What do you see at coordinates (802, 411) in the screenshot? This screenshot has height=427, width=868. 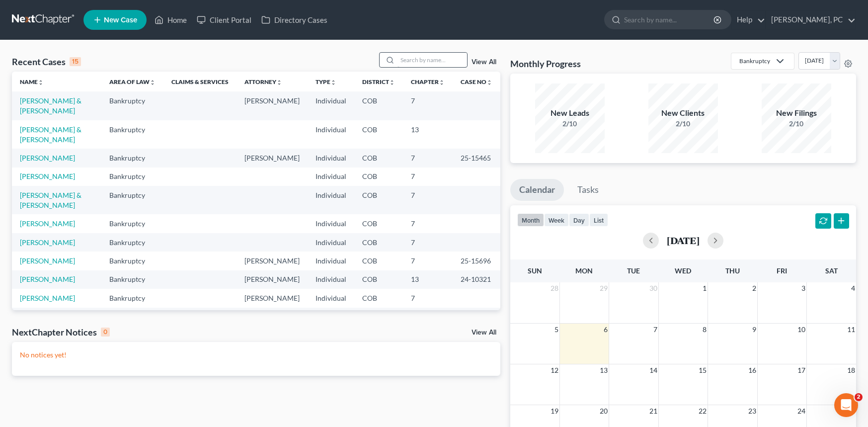 I see `span: 24` at bounding box center [802, 411].